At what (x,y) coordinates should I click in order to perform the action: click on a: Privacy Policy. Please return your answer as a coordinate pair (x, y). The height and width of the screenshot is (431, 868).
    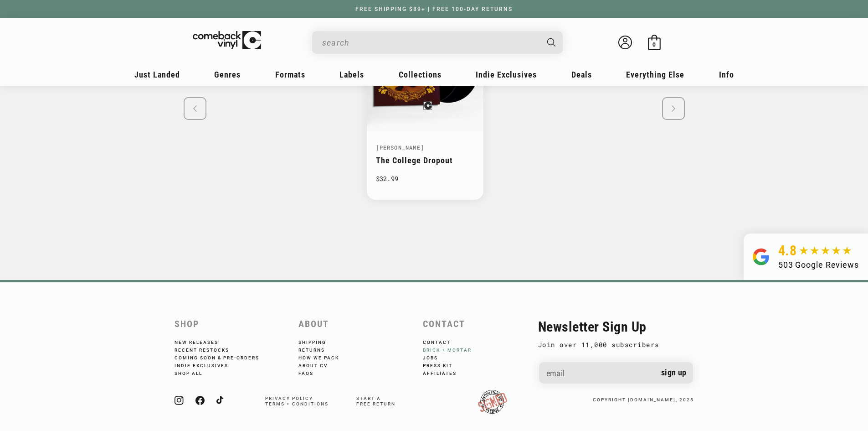
    Looking at the image, I should click on (289, 398).